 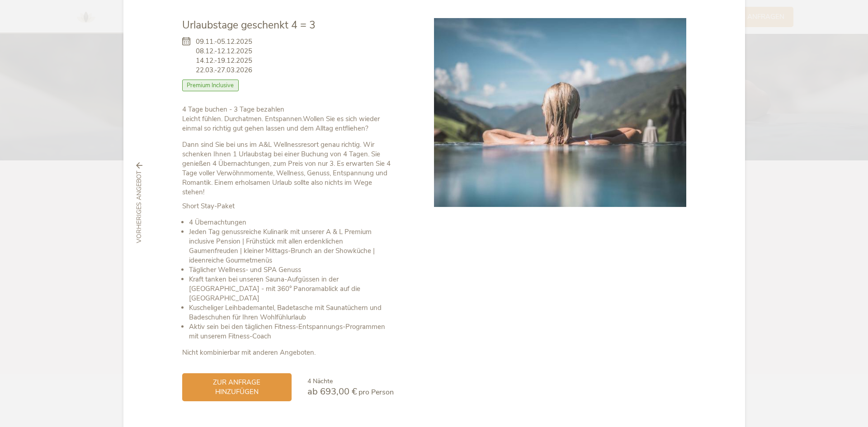 I want to click on li: 4 Übernachtungen, so click(x=291, y=222).